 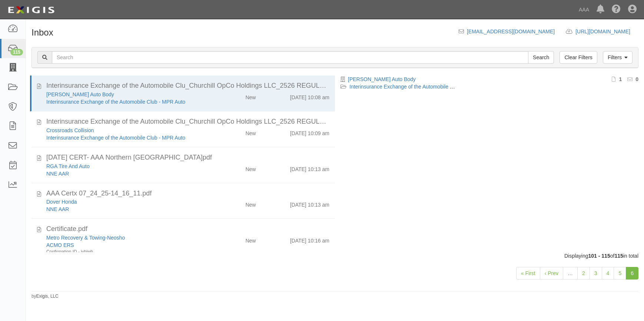 I want to click on div: J.A.S. Auto Body, so click(x=126, y=95).